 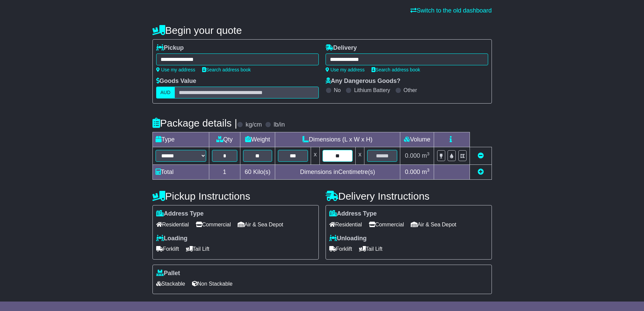 What do you see at coordinates (181, 173) in the screenshot?
I see `td: Total` at bounding box center [181, 173].